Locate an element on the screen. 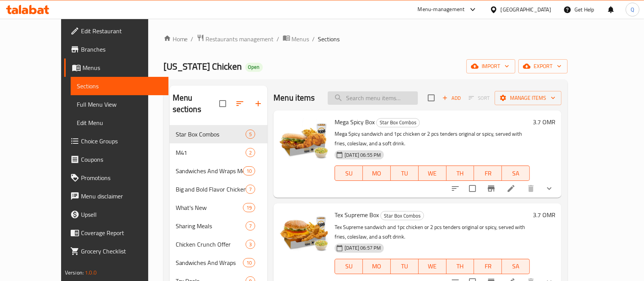 The height and width of the screenshot is (281, 644). span: Open is located at coordinates (254, 67).